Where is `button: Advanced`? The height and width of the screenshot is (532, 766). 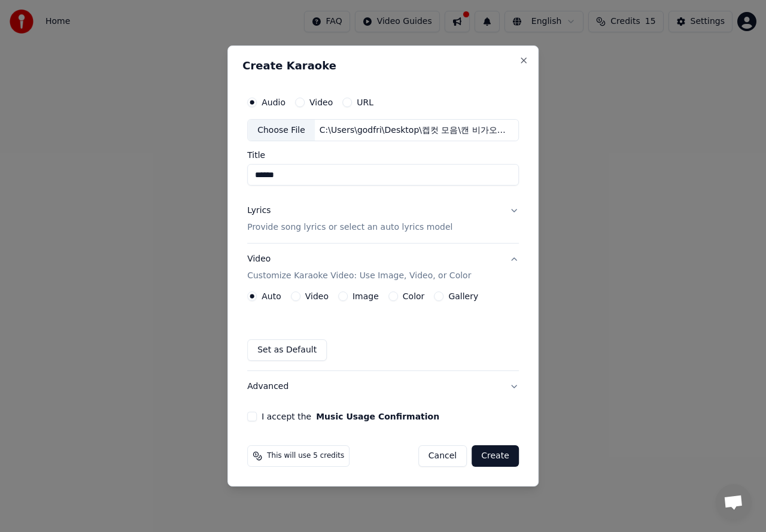 button: Advanced is located at coordinates (383, 387).